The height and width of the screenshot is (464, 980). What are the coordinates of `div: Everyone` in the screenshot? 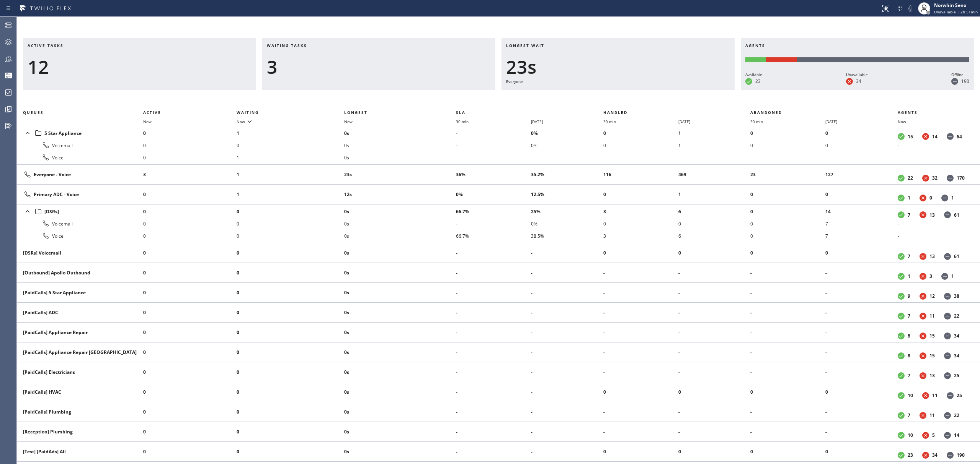 It's located at (618, 82).